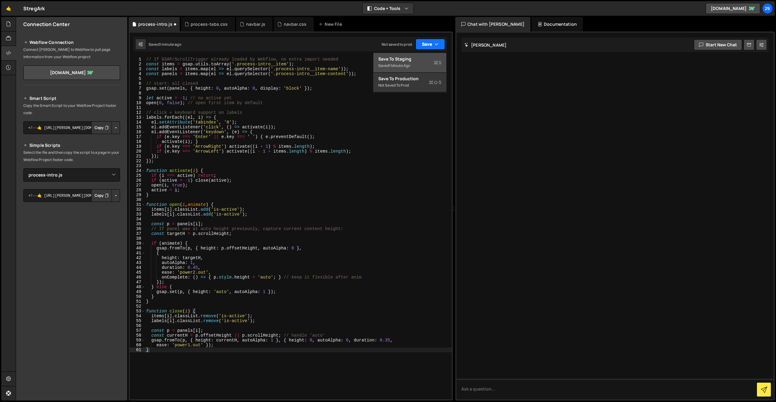  What do you see at coordinates (137, 248) in the screenshot?
I see `div: 40` at bounding box center [137, 248].